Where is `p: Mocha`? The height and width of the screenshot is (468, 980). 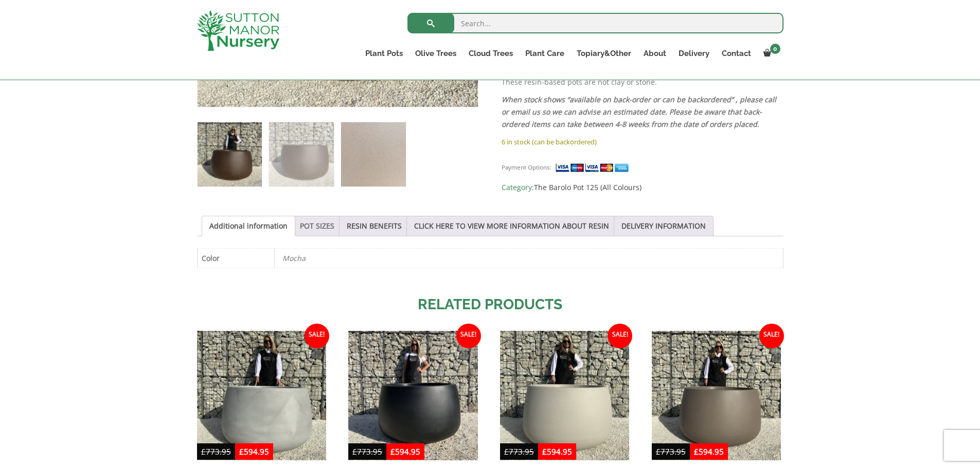 p: Mocha is located at coordinates (529, 259).